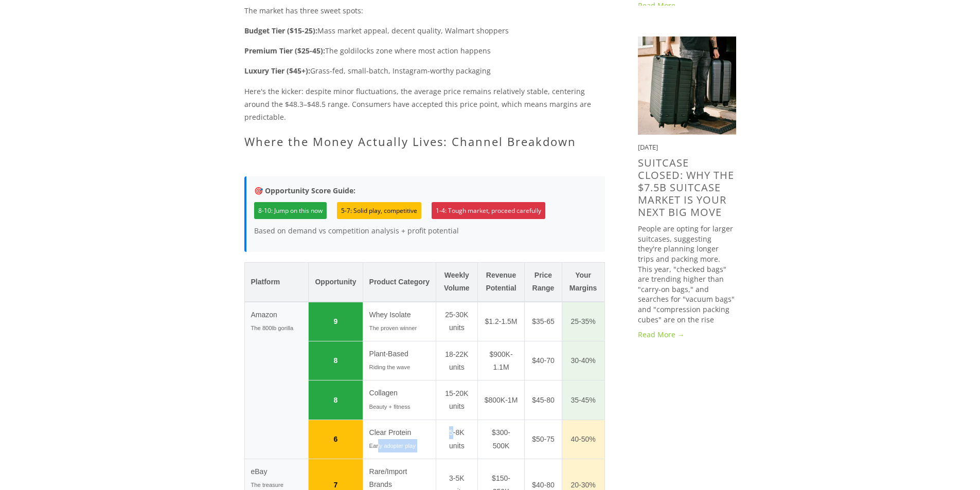 Image resolution: width=980 pixels, height=490 pixels. Describe the element at coordinates (543, 321) in the screenshot. I see `td: $35-65` at that location.